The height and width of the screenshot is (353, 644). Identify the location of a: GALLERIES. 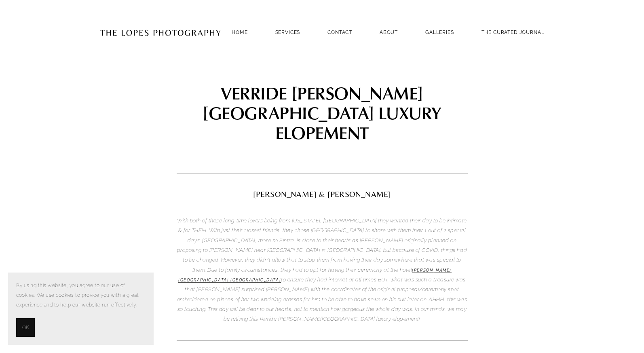
(439, 32).